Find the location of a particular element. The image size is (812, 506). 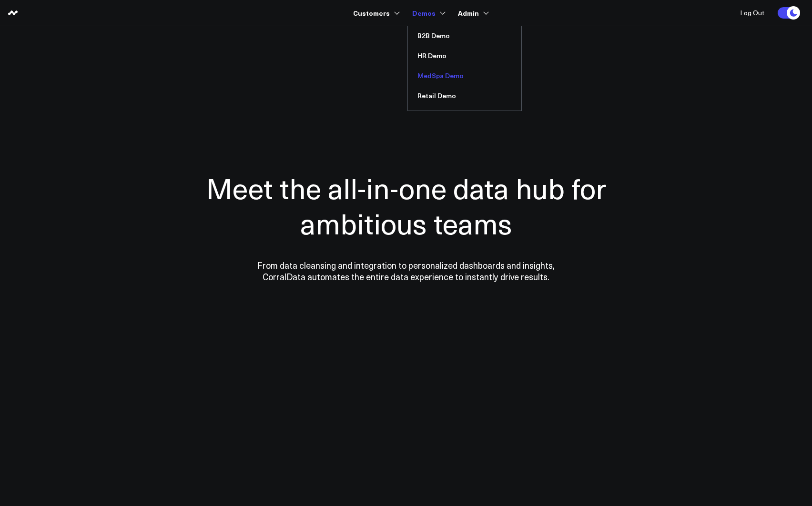

a: Admin is located at coordinates (473, 13).